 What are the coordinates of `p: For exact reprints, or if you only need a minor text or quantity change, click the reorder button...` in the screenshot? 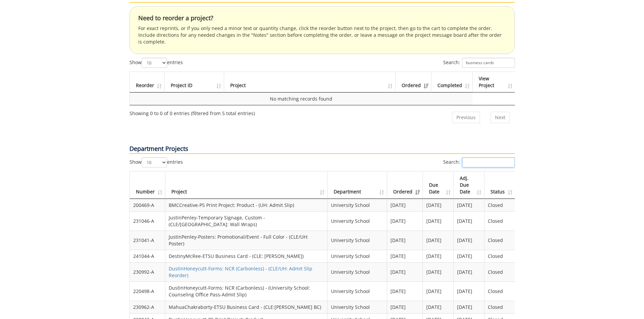 It's located at (322, 35).